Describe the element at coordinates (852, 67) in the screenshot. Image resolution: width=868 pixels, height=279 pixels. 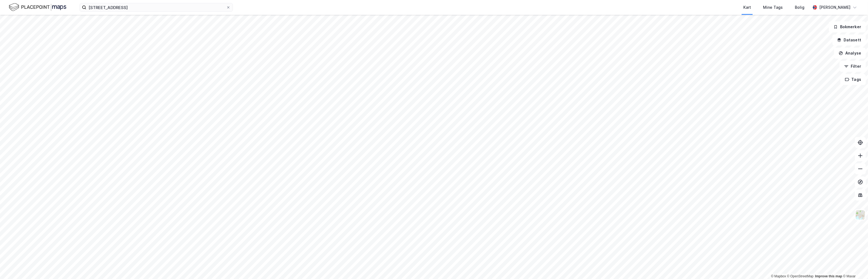
I see `button: Filter` at that location.